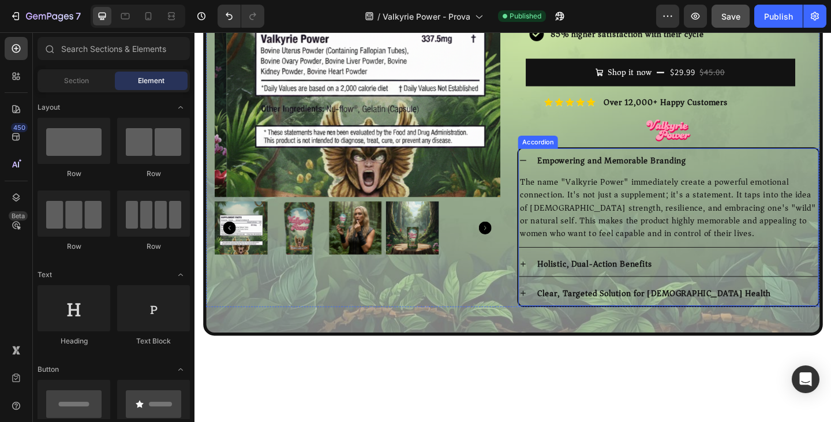 The width and height of the screenshot is (831, 422). Describe the element at coordinates (44, 275) in the screenshot. I see `span: Text` at that location.